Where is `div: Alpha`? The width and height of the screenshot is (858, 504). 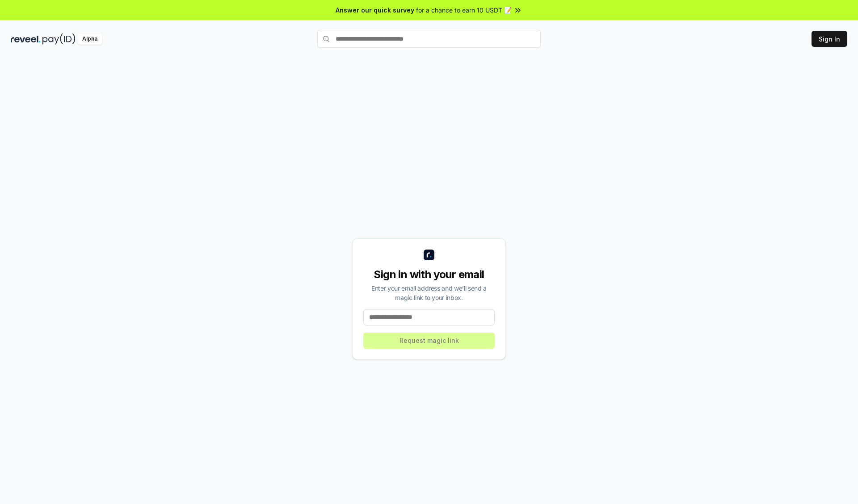 div: Alpha is located at coordinates (90, 39).